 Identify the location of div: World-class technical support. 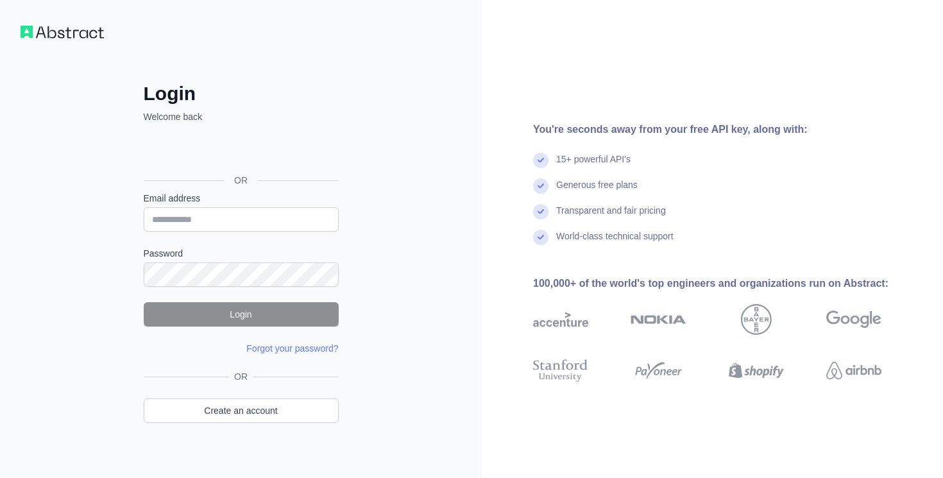
(615, 243).